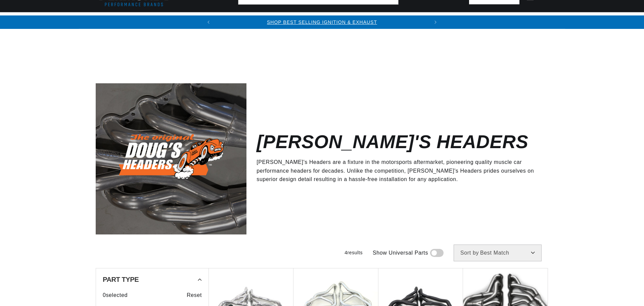 This screenshot has width=644, height=306. I want to click on div: 1 of 2, so click(322, 22).